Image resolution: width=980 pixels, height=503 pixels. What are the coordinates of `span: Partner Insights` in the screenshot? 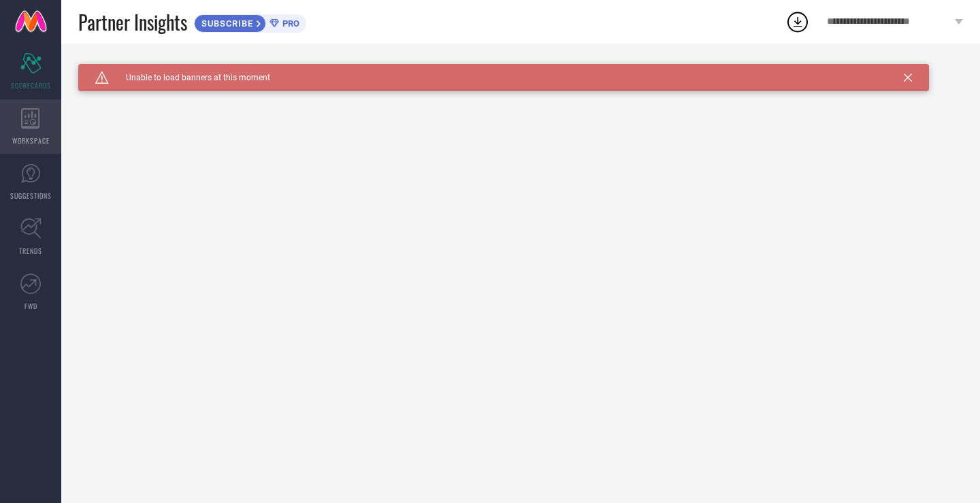 It's located at (133, 22).